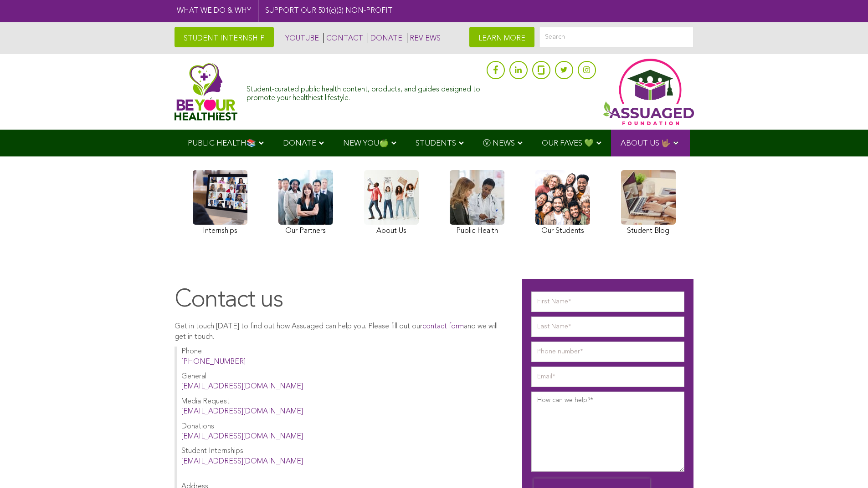 The image size is (868, 488). Describe the element at coordinates (342, 432) in the screenshot. I see `p: Donations` at that location.